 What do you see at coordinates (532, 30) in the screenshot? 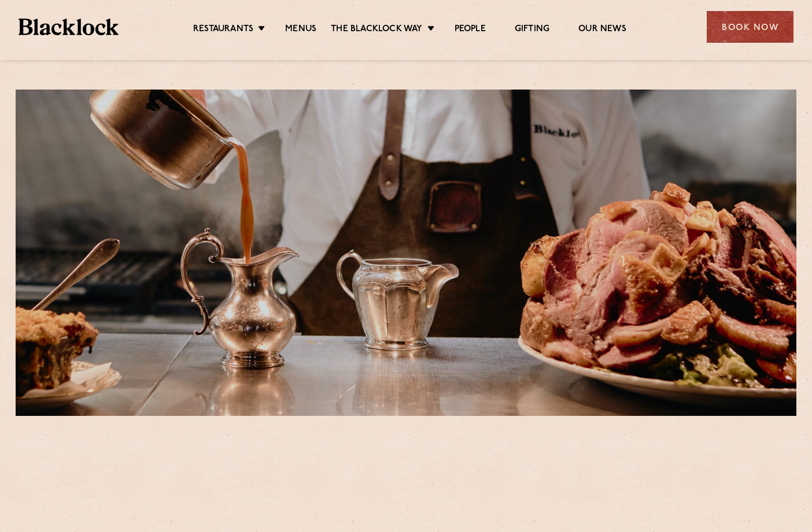
I see `a: Gifting` at bounding box center [532, 30].